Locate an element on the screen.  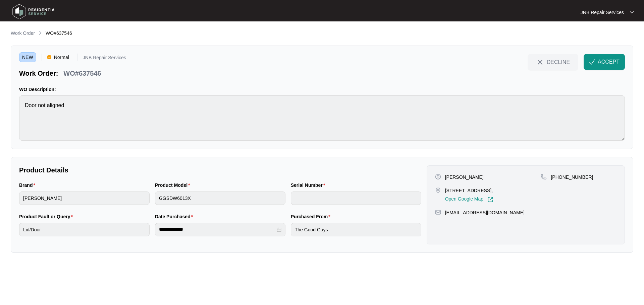
button: check-IconACCEPT is located at coordinates (604, 62).